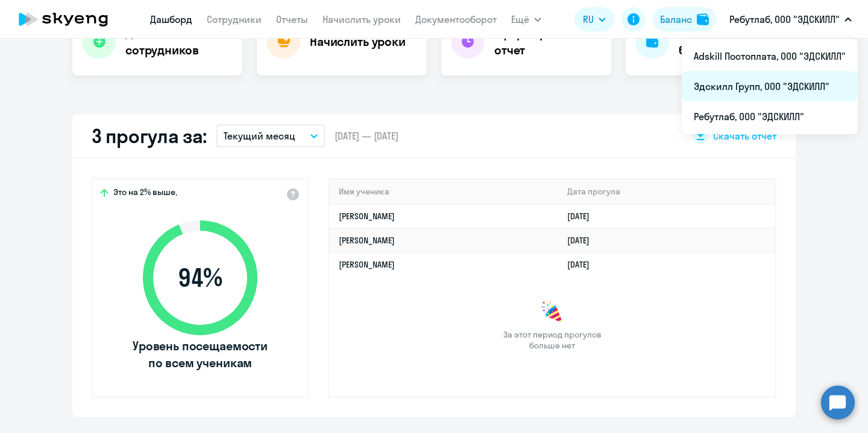 Image resolution: width=868 pixels, height=433 pixels. What do you see at coordinates (685, 19) in the screenshot?
I see `button: Балансbalance` at bounding box center [685, 19].